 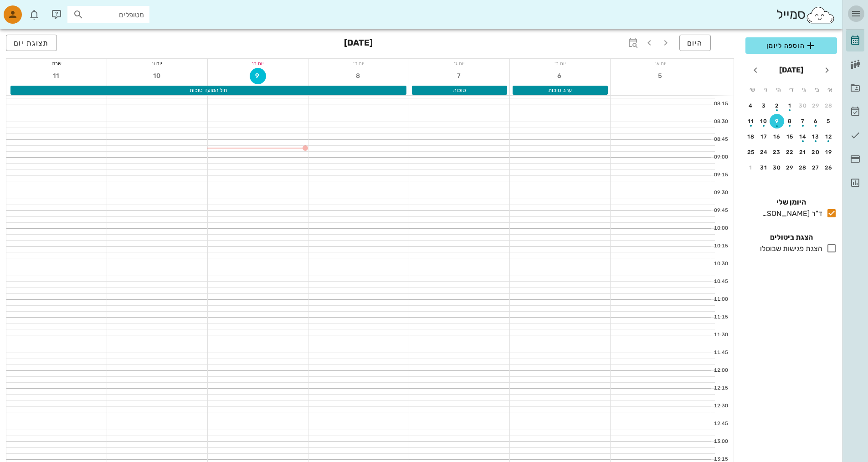 What do you see at coordinates (720, 406) in the screenshot?
I see `div: 12:30` at bounding box center [720, 406].